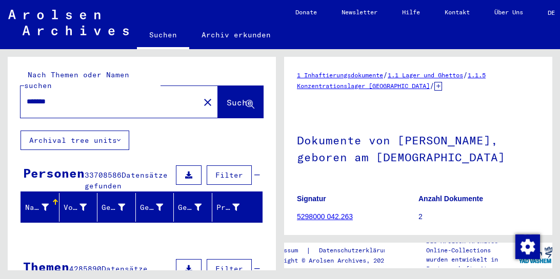  Describe the element at coordinates (68, 23) in the screenshot. I see `img: Arolsen_neg.svg` at that location.